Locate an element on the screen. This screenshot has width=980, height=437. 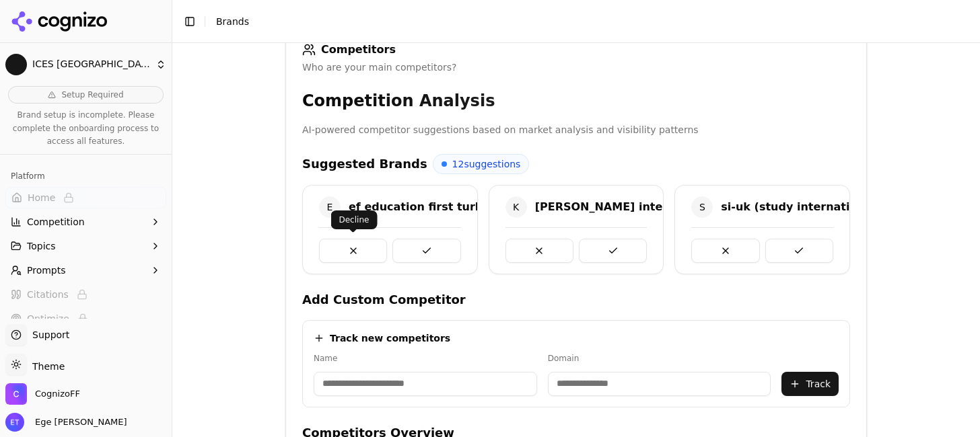
div: ef education first turkey is located at coordinates (422, 207).